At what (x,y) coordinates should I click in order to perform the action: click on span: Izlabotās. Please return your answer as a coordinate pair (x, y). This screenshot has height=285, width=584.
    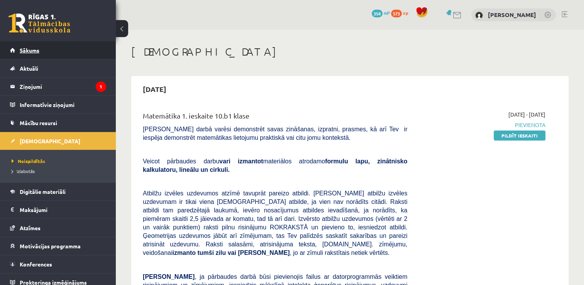
    Looking at the image, I should click on (23, 171).